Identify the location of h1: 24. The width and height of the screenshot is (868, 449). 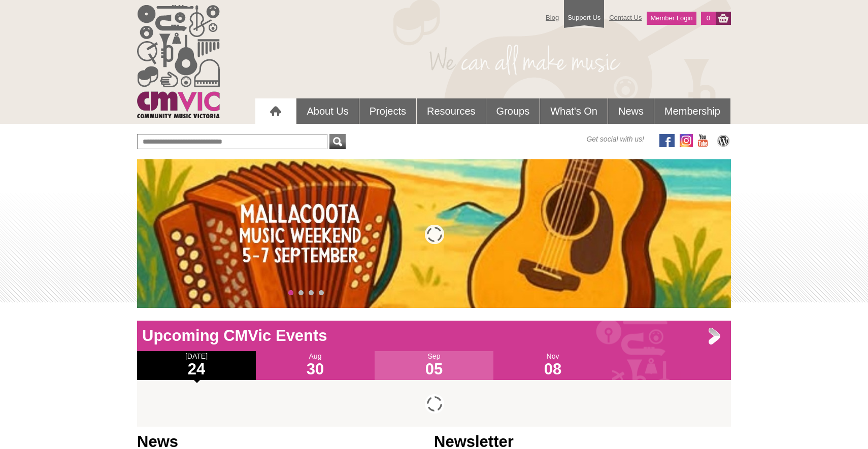
(196, 370).